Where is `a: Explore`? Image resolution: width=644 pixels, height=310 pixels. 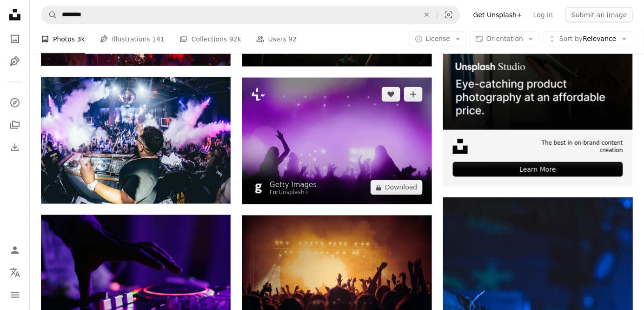 a: Explore is located at coordinates (15, 103).